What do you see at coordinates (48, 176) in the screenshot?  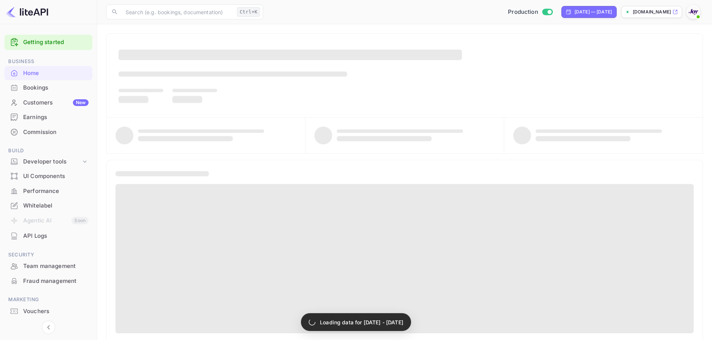 I see `a: UI Components` at bounding box center [48, 176].